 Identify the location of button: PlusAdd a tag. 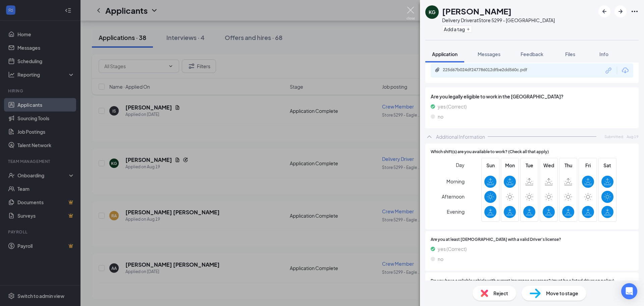
(457, 29).